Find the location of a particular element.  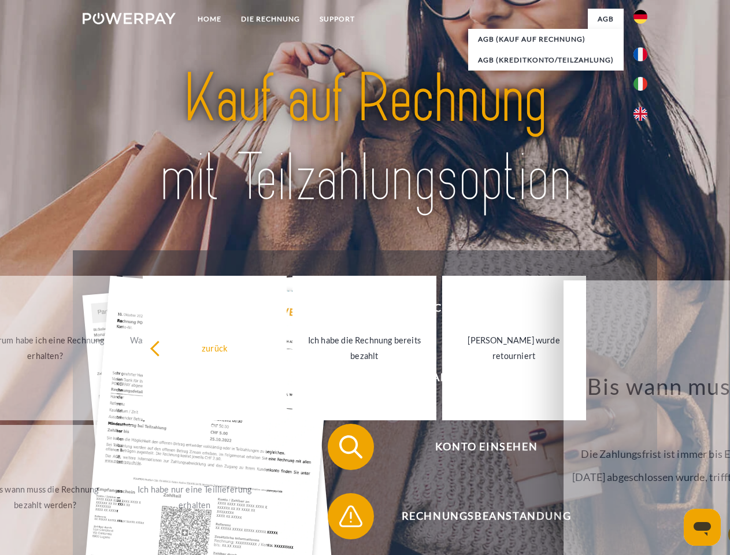

button: Konto einsehen is located at coordinates (478, 447).